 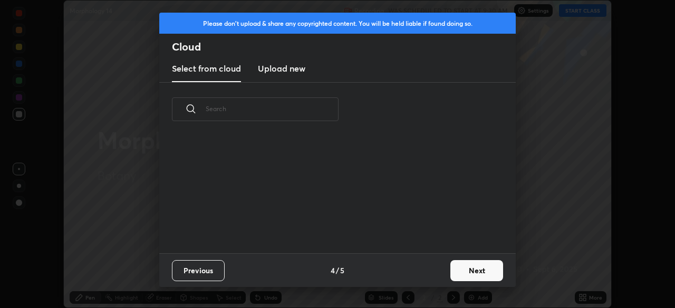 I want to click on h2: Cloud, so click(x=344, y=47).